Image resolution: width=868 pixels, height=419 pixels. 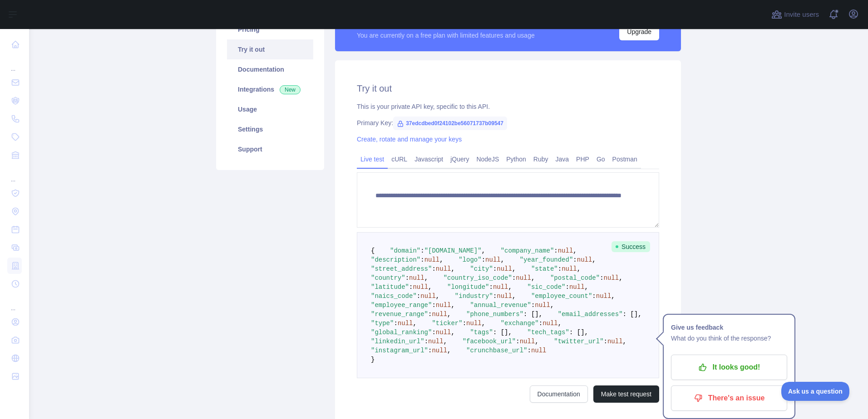 What do you see at coordinates (290, 90) in the screenshot?
I see `span: New` at bounding box center [290, 90].